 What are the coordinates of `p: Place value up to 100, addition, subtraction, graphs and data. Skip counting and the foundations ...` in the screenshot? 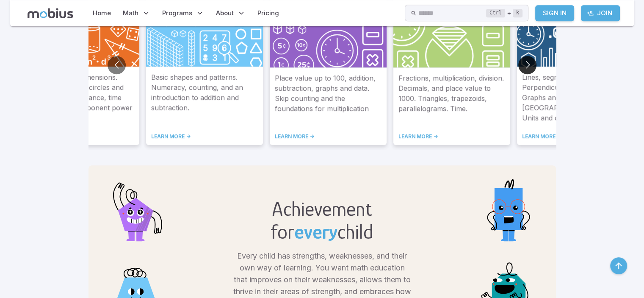 It's located at (328, 98).